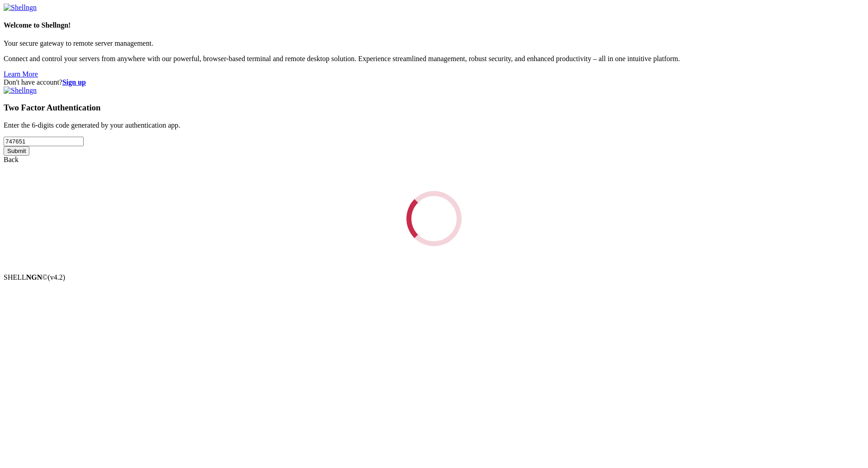  I want to click on p: Enter the 6-digits code generated by your authentication app., so click(434, 126).